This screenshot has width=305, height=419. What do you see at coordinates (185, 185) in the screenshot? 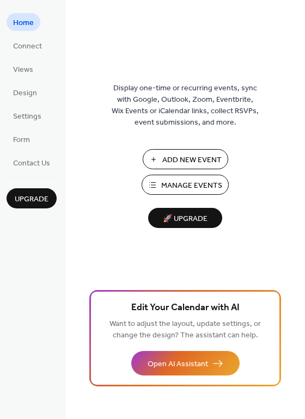
I see `button: Manage Events` at bounding box center [185, 185].